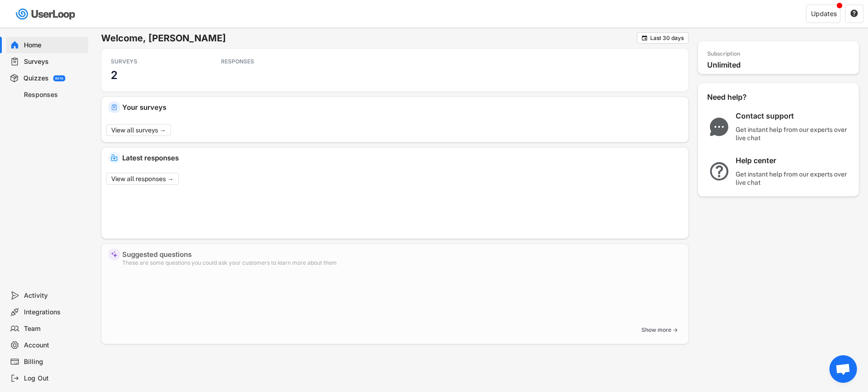  Describe the element at coordinates (59, 78) in the screenshot. I see `div: BETA` at that location.